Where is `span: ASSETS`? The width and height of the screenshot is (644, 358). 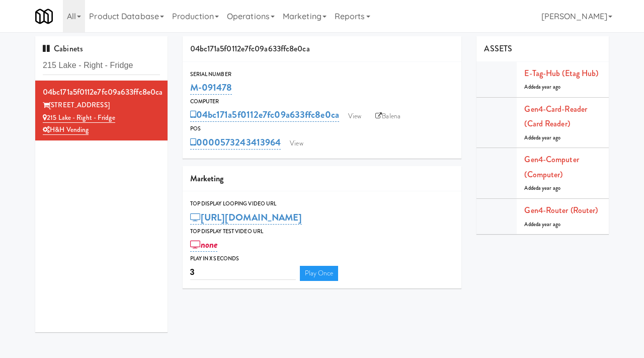
span: ASSETS is located at coordinates (498, 48).